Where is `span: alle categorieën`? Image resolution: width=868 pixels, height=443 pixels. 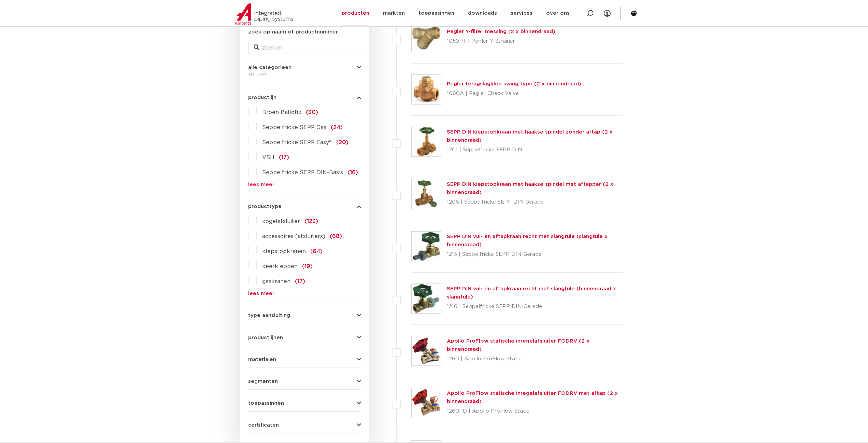
span: alle categorieën is located at coordinates (270, 68).